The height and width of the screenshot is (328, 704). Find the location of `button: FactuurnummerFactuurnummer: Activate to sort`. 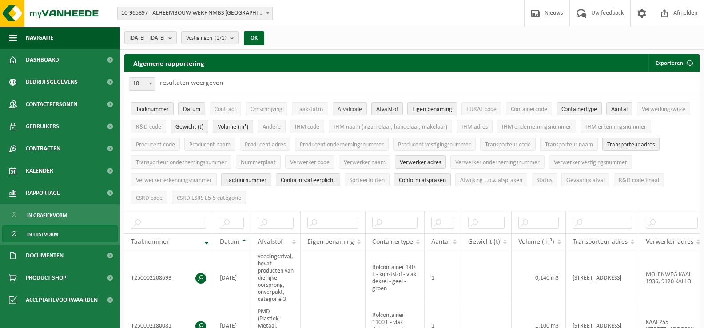

button: FactuurnummerFactuurnummer: Activate to sort is located at coordinates (246, 180).